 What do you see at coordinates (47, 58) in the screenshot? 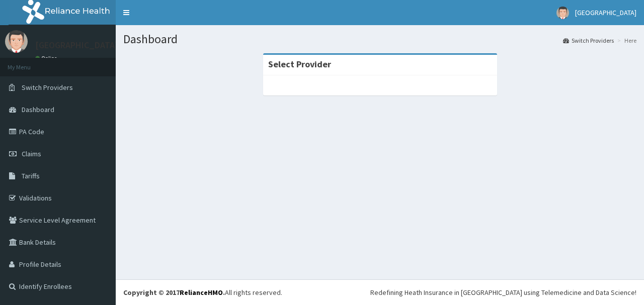
I see `a: Online` at bounding box center [47, 58].